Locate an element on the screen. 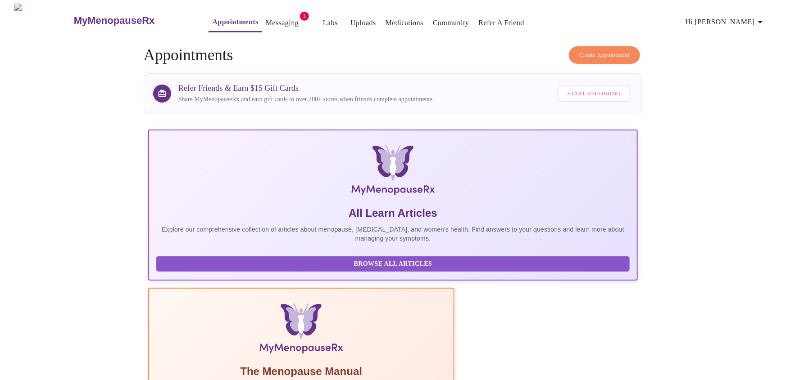 The width and height of the screenshot is (786, 380). button: Labs is located at coordinates (330, 23).